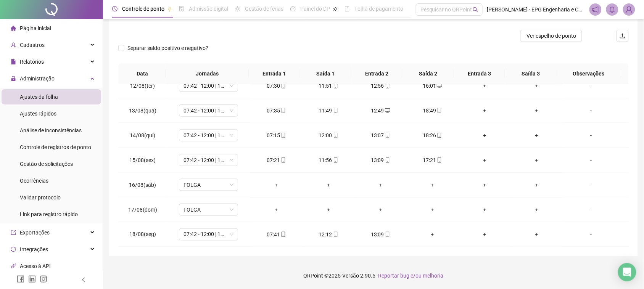  Describe the element at coordinates (411, 276) in the screenshot. I see `span: Reportar bug e/ou melhoria` at that location.